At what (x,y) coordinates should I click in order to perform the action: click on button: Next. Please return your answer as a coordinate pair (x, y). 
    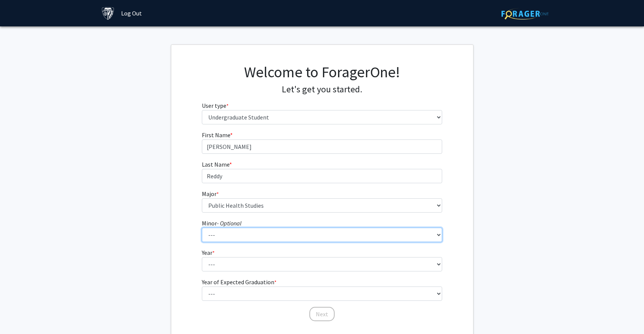
    Looking at the image, I should click on (322, 314).